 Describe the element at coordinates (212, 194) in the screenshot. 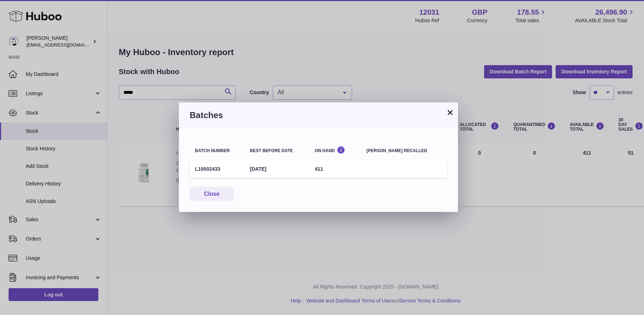

I see `button: Close` at that location.